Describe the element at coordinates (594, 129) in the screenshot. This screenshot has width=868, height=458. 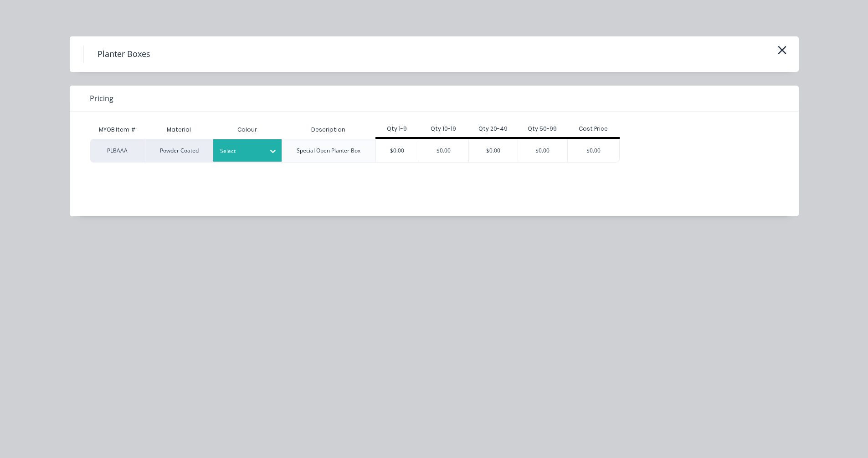
I see `div: Cost Price` at that location.